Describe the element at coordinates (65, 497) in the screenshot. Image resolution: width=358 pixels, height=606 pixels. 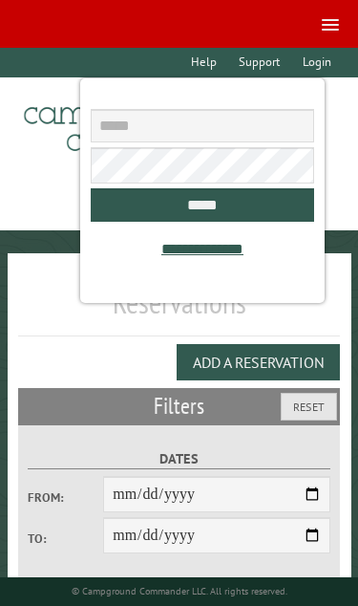
I see `label: From:` at that location.